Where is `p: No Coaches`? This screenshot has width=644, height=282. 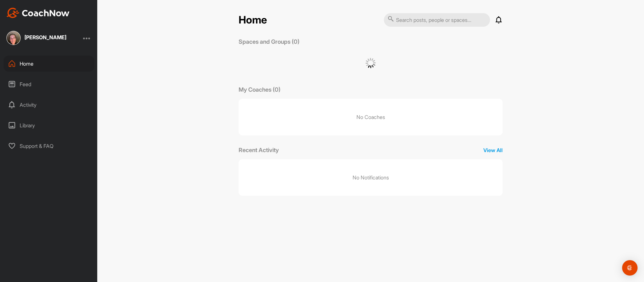 p: No Coaches is located at coordinates (371, 117).